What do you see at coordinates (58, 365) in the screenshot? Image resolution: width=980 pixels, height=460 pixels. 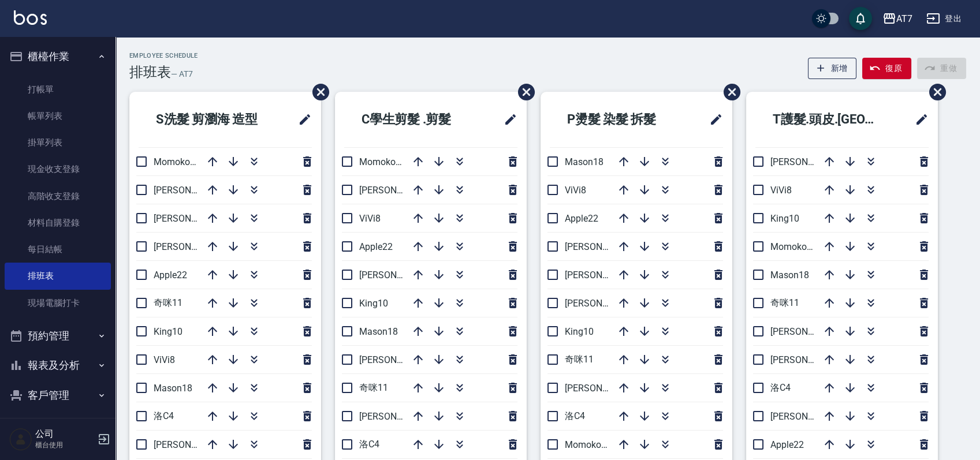 I see `button: 報表及分析` at bounding box center [58, 365].